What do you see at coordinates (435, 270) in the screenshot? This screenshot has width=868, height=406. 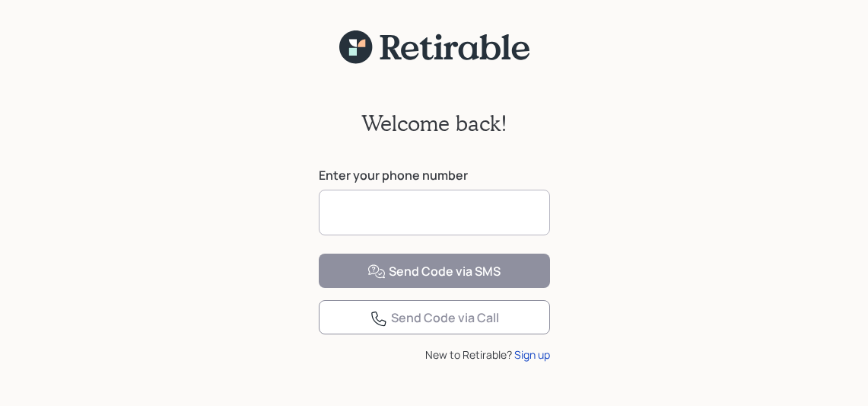 I see `button: Send Code via SMS` at bounding box center [435, 270].